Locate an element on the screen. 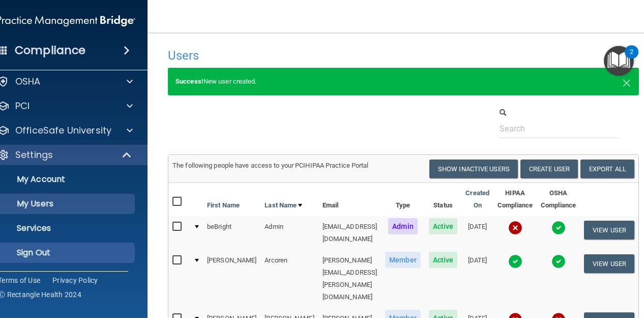  td: Admin is located at coordinates (289, 233).